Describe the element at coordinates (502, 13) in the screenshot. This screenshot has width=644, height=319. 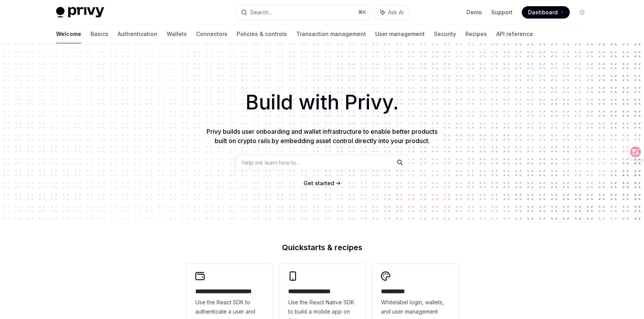
I see `a: Support` at that location.